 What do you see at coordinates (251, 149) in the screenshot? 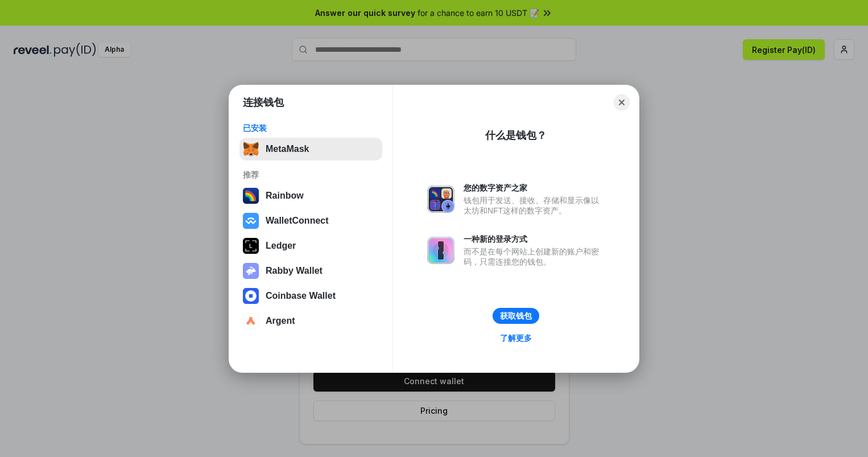
I see `img: svg+xml,%3Csvg%20fill%3D%22none%22%20height%3D%2233%22%20viewBox%3D%220%200%2035%2033%22%20width%...` at bounding box center [251, 149].